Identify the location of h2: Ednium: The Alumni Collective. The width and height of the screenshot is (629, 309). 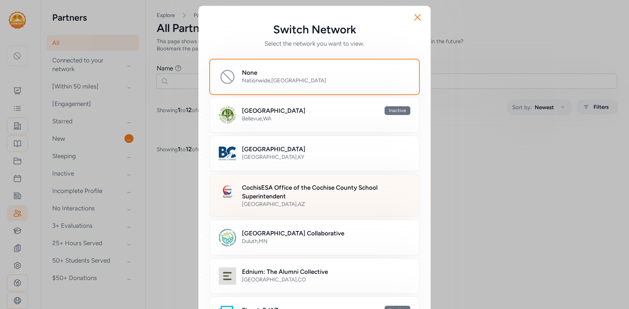
(285, 272).